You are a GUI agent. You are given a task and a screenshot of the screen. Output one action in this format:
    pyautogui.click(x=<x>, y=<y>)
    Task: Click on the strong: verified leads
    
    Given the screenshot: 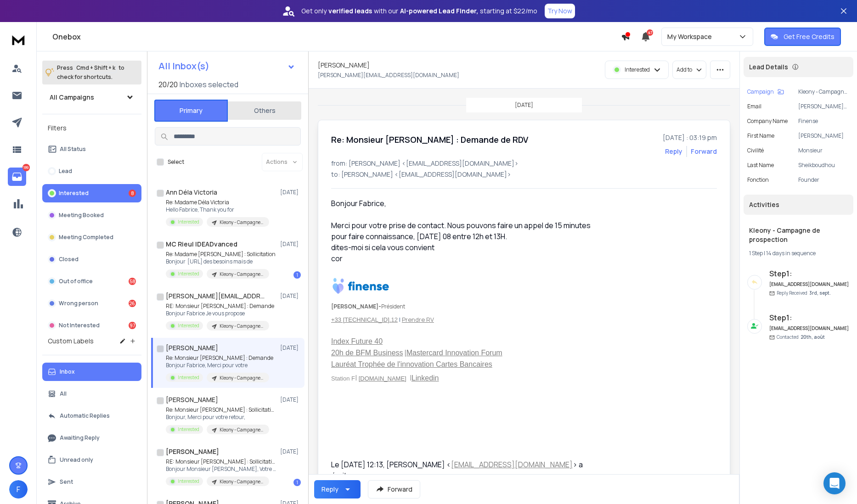 What is the action you would take?
    pyautogui.click(x=350, y=11)
    